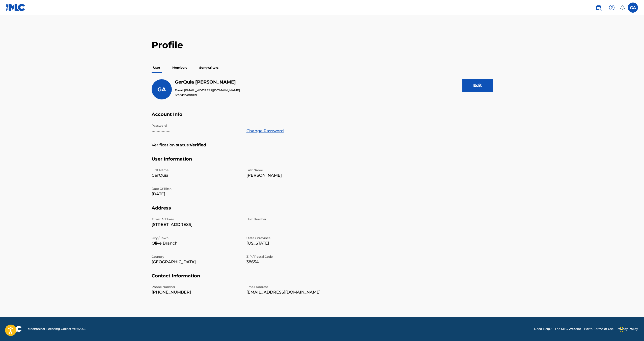 Image resolution: width=644 pixels, height=341 pixels. I want to click on div: Chat Widget, so click(631, 329).